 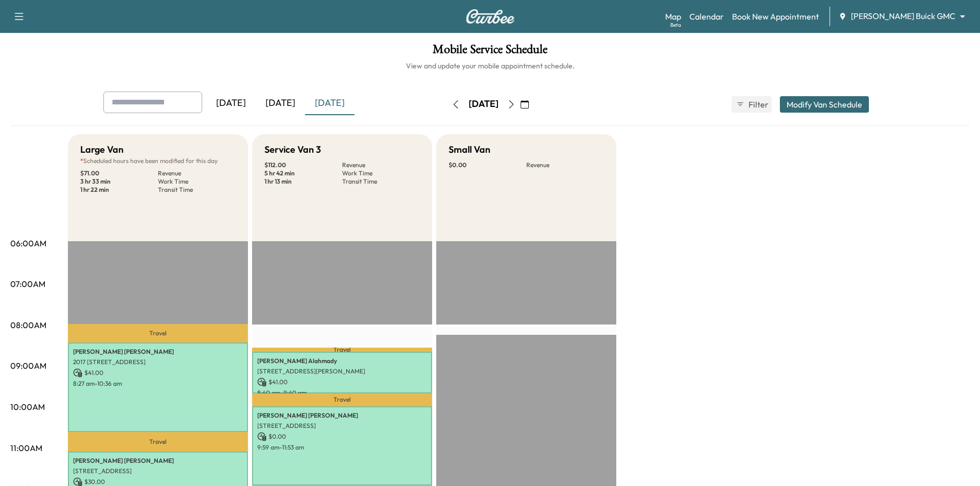 What do you see at coordinates (158, 383) in the screenshot?
I see `p: 8:27 am - 10:36 am` at bounding box center [158, 383].